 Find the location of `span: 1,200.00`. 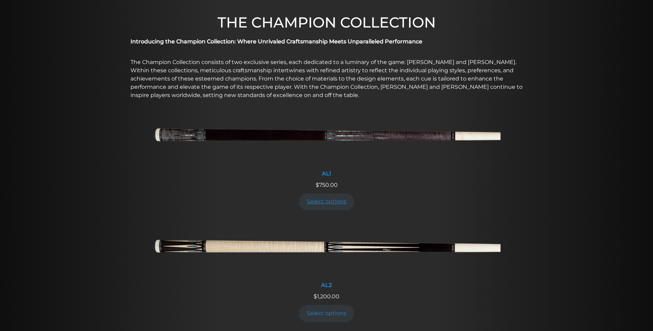

span: 1,200.00 is located at coordinates (326, 296).